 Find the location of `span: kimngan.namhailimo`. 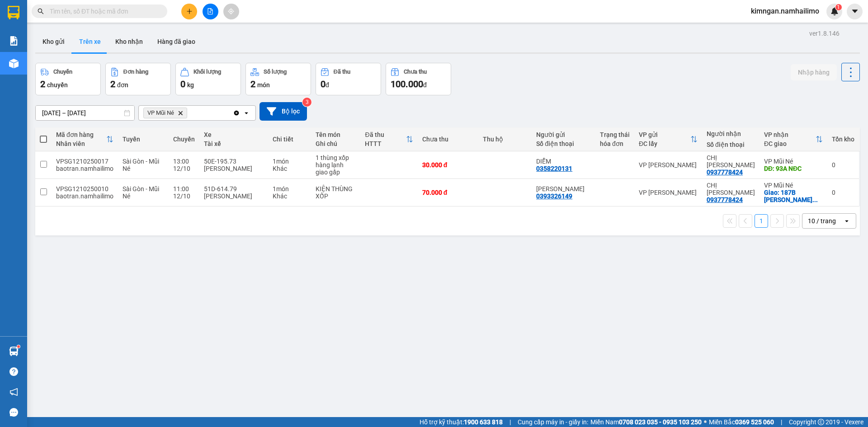

span: kimngan.namhailimo is located at coordinates (785, 11).